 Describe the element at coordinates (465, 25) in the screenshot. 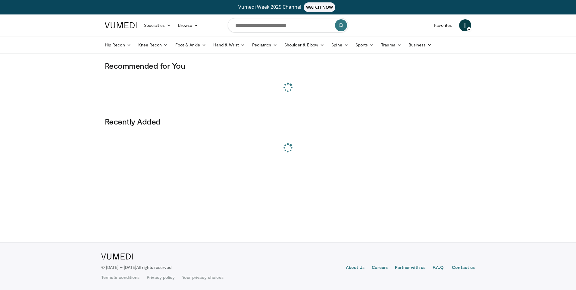

I see `span: I` at that location.